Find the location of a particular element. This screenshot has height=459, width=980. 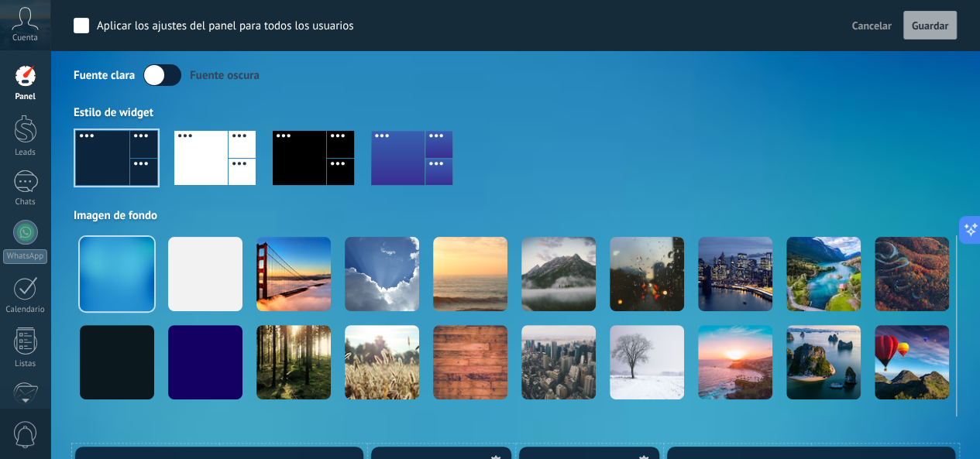

span: Cancelar is located at coordinates (872, 25).